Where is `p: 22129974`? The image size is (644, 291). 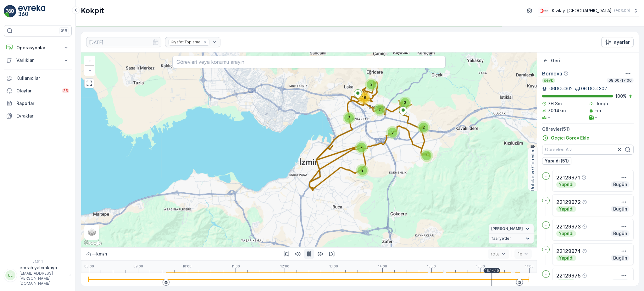
p: 22129974 is located at coordinates (568, 251).